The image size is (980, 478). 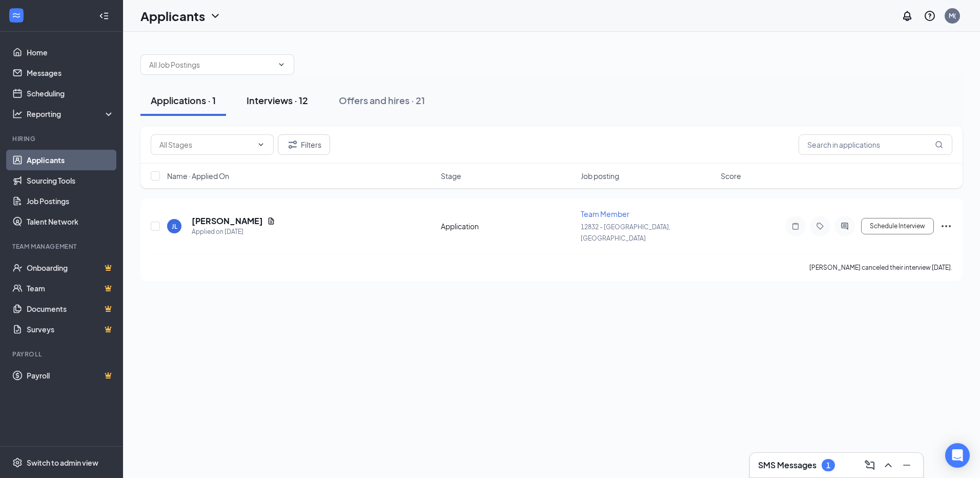 What do you see at coordinates (957, 455) in the screenshot?
I see `div: Open Intercom Messenger` at bounding box center [957, 455].